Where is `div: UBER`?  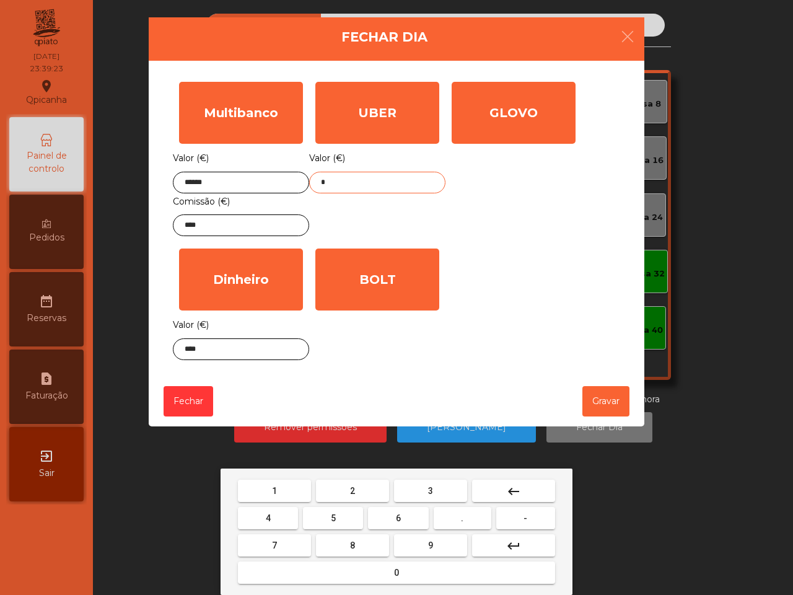
div: UBER is located at coordinates (378, 113).